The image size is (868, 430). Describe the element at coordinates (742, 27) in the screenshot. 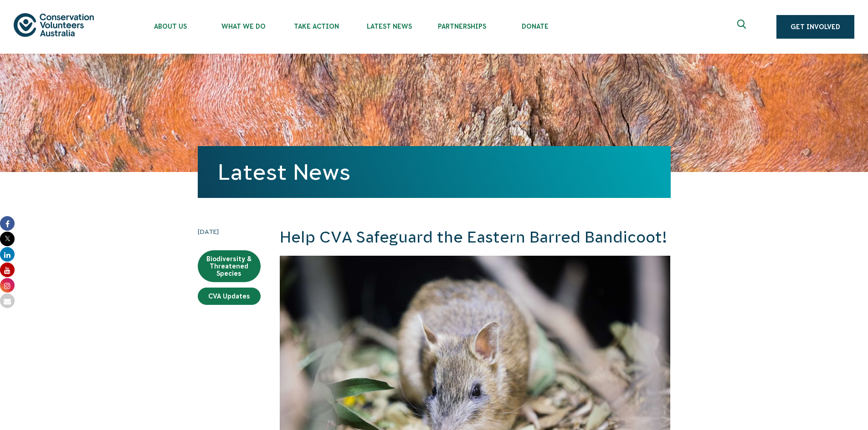

I see `button: Expand search box Close search box` at that location.